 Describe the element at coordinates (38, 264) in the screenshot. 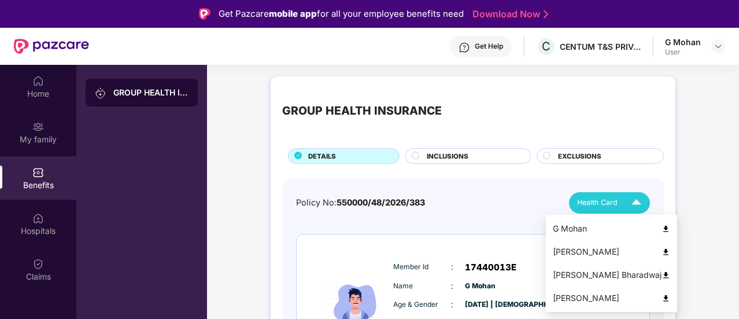

I see `img: svg+xml;base64,PHN2ZyBpZD0iQ2xhaW0iIHhtbG5zPSJodHRwOi8vd3d3LnczLm9yZy8yMDAwL3N2ZyIgd2lkdGg9IjIwIi...` at that location.